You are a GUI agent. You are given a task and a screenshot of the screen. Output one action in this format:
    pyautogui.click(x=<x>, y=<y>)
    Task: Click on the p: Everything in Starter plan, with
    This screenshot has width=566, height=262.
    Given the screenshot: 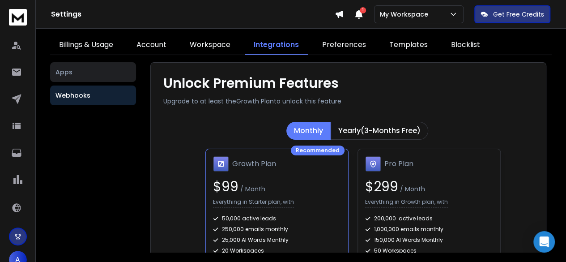 What is the action you would take?
    pyautogui.click(x=253, y=203)
    